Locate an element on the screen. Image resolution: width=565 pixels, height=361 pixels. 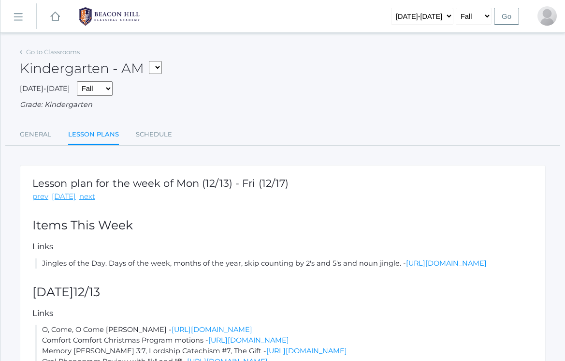
a: next is located at coordinates (87, 196).